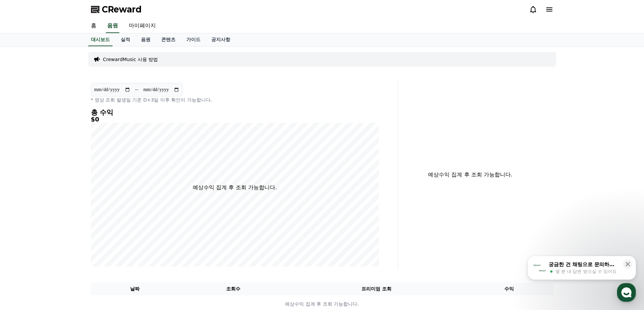 The height and width of the screenshot is (310, 644). I want to click on th: 조회수, so click(233, 289).